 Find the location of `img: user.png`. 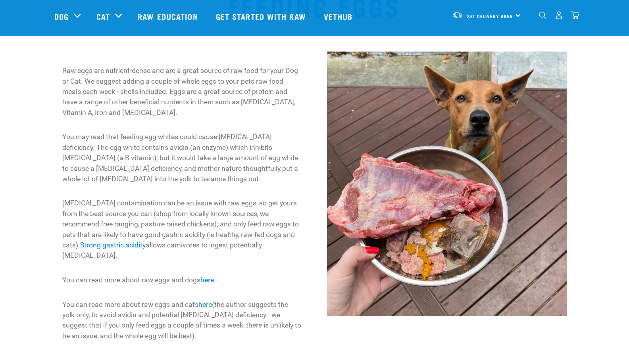

img: user.png is located at coordinates (559, 15).